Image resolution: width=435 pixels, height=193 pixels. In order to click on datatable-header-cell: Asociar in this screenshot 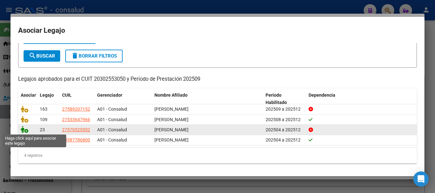, I will do `click(28, 99)`.